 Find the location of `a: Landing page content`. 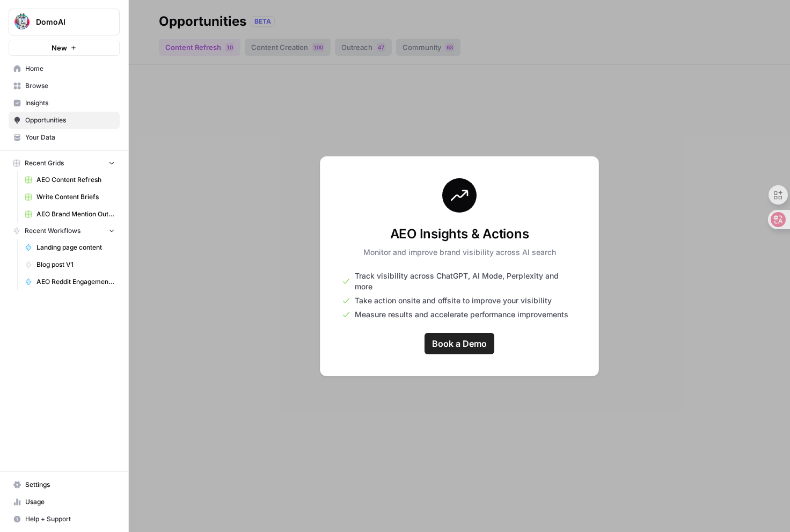

a: Landing page content is located at coordinates (70, 248).